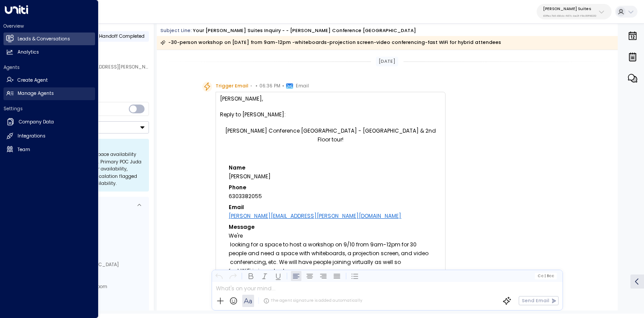 The width and height of the screenshot is (644, 318). Describe the element at coordinates (32, 136) in the screenshot. I see `h2: Integrations` at that location.